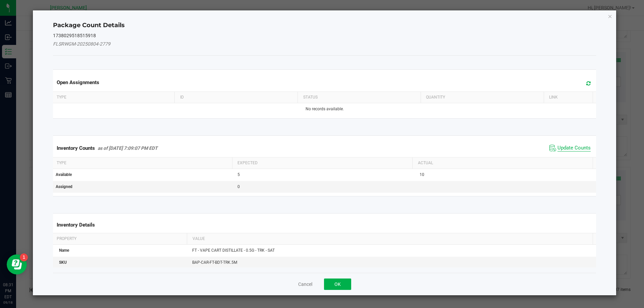 This screenshot has height=308, width=644. Describe the element at coordinates (238, 187) in the screenshot. I see `span: 0` at that location.